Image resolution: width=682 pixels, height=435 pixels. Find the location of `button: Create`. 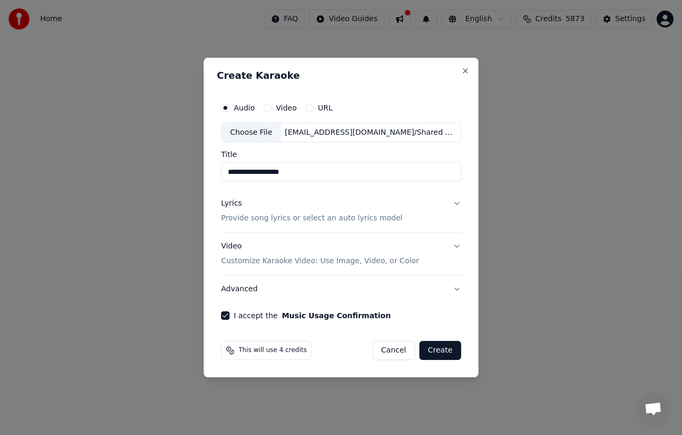

button: Create is located at coordinates (440, 350).